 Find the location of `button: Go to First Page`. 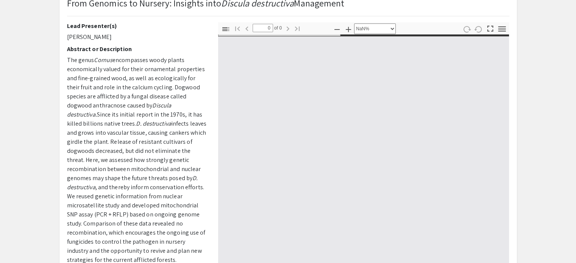

button: Go to First Page is located at coordinates (238, 28).